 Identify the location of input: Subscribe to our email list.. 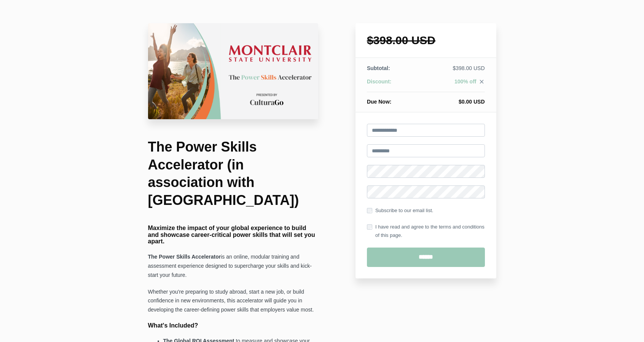
(370, 211).